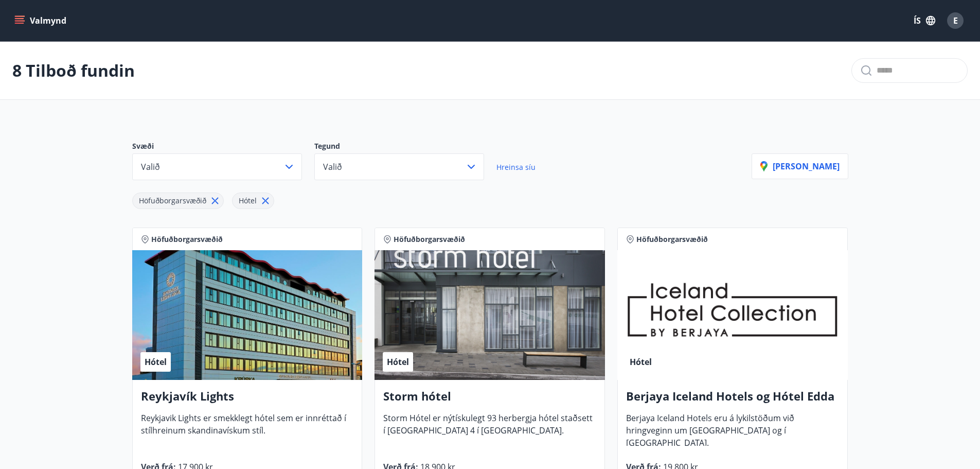 The width and height of the screenshot is (980, 469). Describe the element at coordinates (516, 167) in the screenshot. I see `span: Hreinsa síu` at that location.